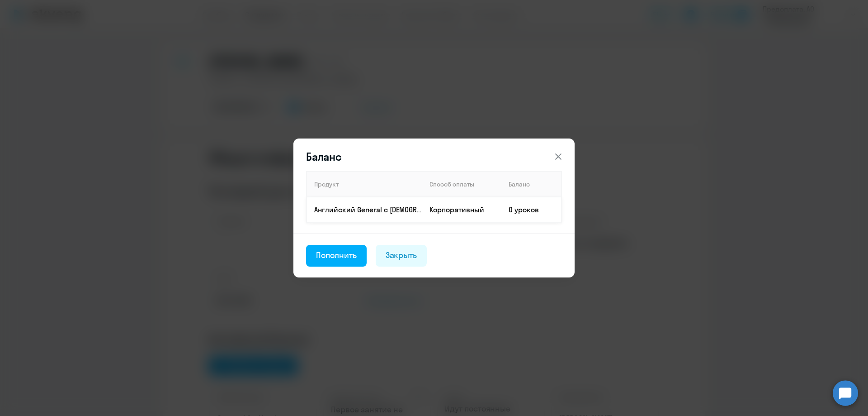 The width and height of the screenshot is (868, 416). Describe the element at coordinates (402, 255) in the screenshot. I see `div: Закрыть` at that location.